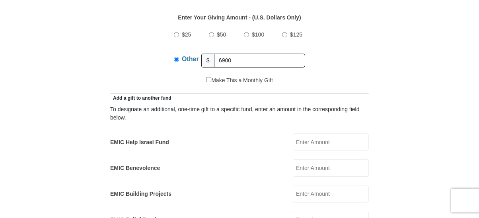 The image size is (479, 218). I want to click on label: EMIC Building Projects, so click(141, 194).